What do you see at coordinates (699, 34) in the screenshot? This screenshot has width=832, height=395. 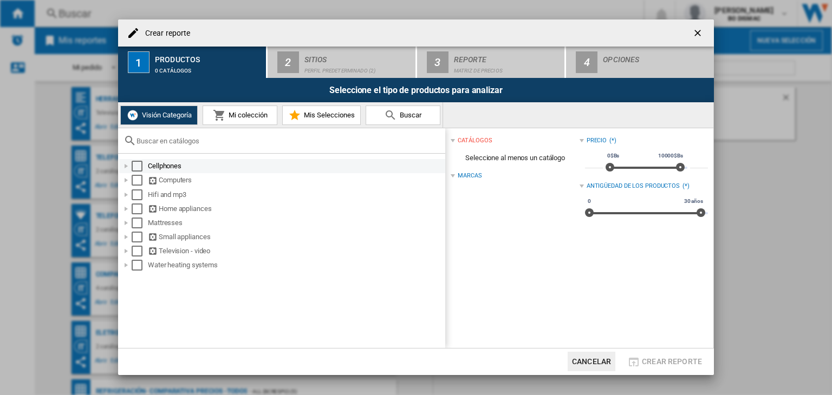 I see `ng-md-icon: getI18NText('BUTTONS.CLOSE_DIALOG')` at bounding box center [699, 34].